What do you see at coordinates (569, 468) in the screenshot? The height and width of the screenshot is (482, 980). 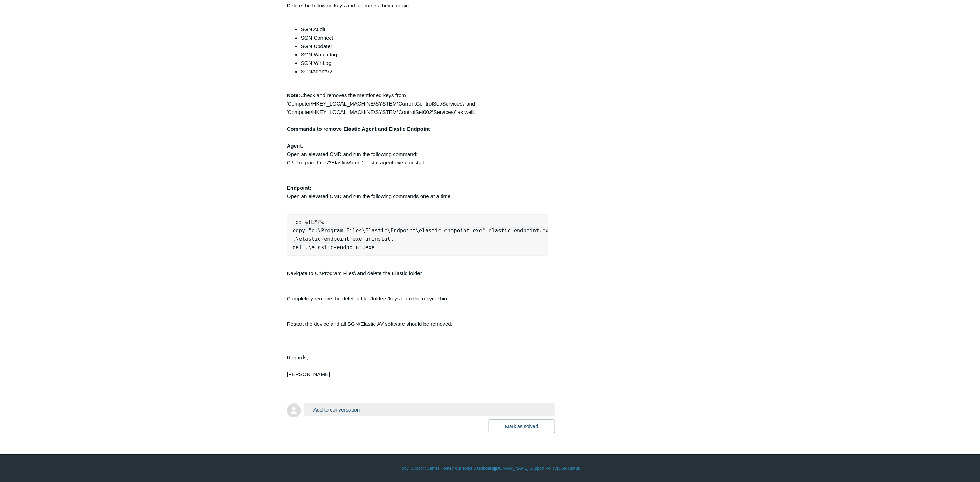 I see `a: SGN Status` at bounding box center [569, 468].